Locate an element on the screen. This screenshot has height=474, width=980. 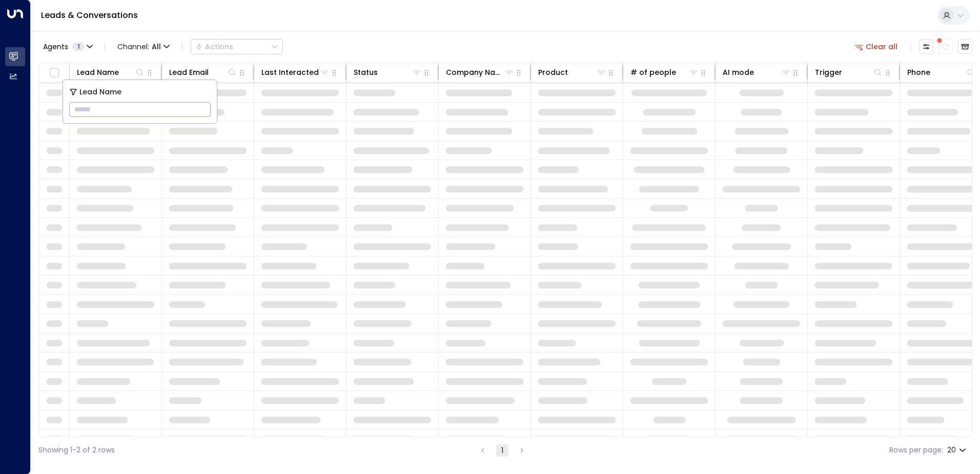
nav: pagination navigation is located at coordinates (502, 450).